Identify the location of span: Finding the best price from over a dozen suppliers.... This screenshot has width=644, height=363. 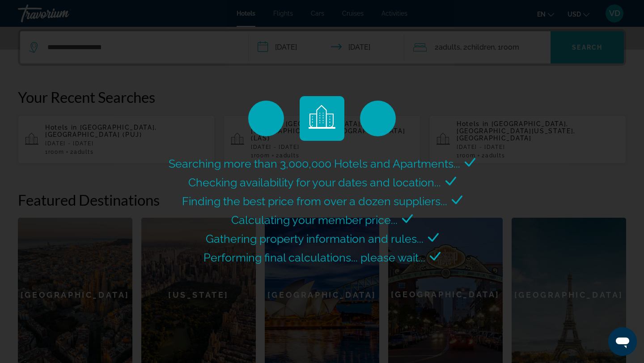
(314, 201).